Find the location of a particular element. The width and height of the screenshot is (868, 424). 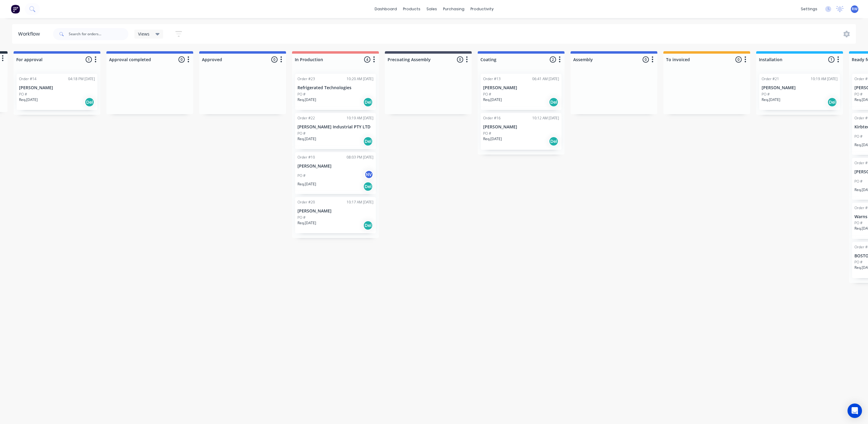

div: productivity is located at coordinates (482, 9).